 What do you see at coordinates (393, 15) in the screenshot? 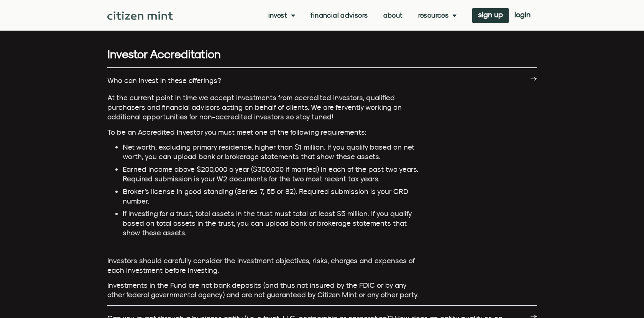
I see `a: About` at bounding box center [393, 15].